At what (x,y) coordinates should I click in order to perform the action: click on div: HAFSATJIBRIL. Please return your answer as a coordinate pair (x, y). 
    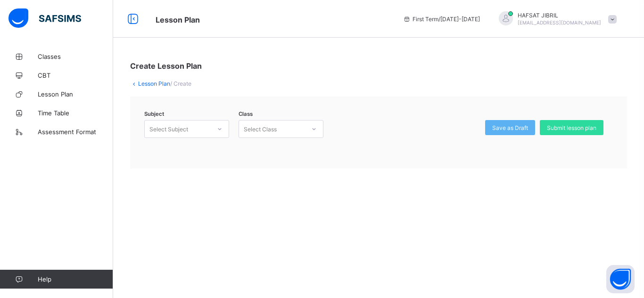
    Looking at the image, I should click on (555, 19).